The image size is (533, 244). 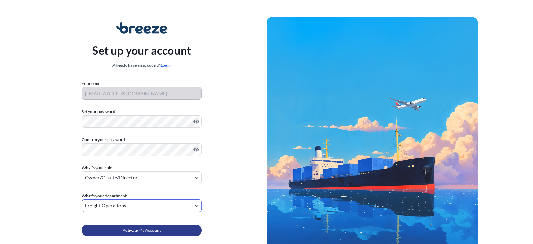 I want to click on p: Set up your account, so click(x=142, y=50).